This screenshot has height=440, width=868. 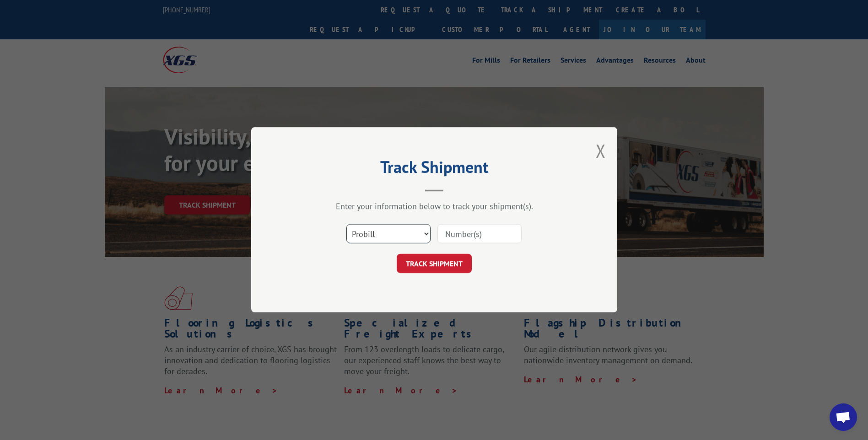 What do you see at coordinates (434, 264) in the screenshot?
I see `button: TRACK SHIPMENT` at bounding box center [434, 264].